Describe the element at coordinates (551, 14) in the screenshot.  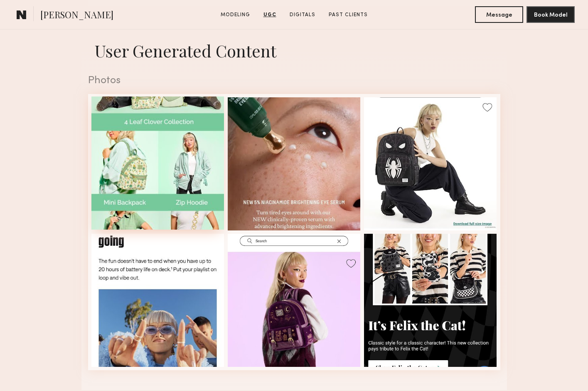
I see `a: Book Model` at that location.